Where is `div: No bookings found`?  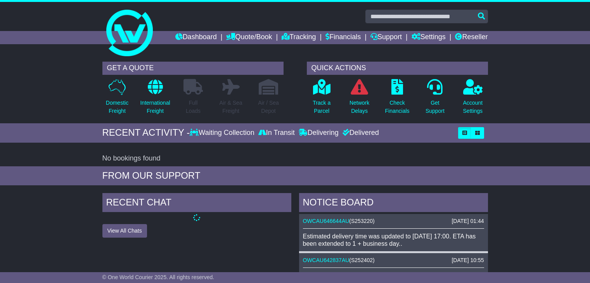
div: No bookings found is located at coordinates (295, 159).